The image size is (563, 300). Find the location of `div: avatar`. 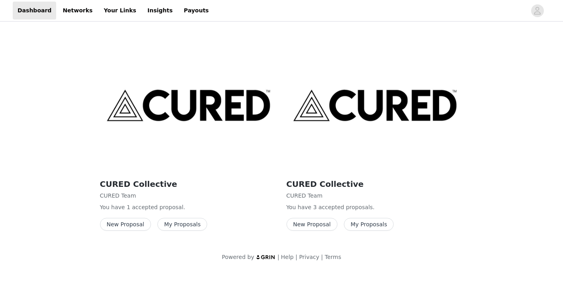

div: avatar is located at coordinates (537, 11).